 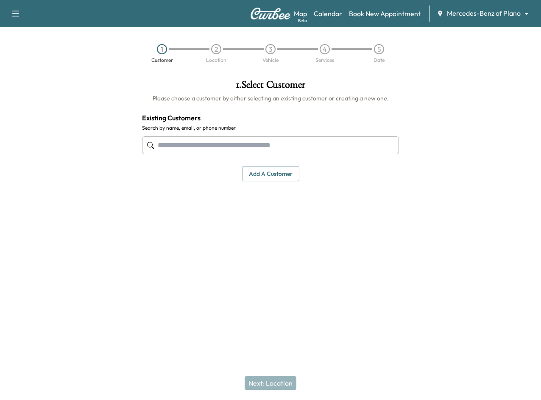 What do you see at coordinates (484, 13) in the screenshot?
I see `span: Mercedes-Benz of Plano` at bounding box center [484, 13].